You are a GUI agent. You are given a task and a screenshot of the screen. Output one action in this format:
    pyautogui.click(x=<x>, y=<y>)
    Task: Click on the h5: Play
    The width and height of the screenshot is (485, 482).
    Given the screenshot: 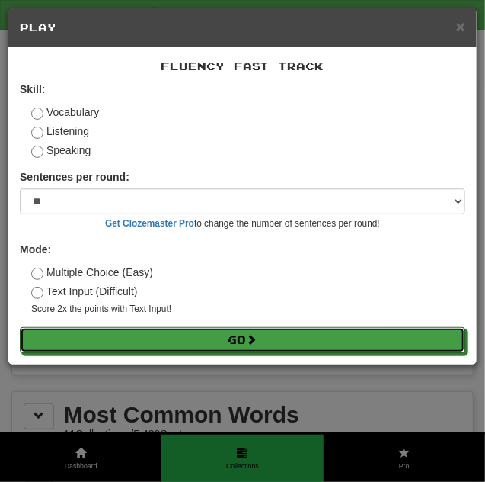 What is the action you would take?
    pyautogui.click(x=242, y=27)
    